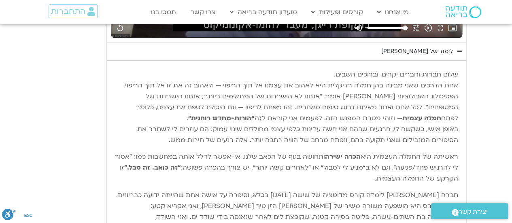  Describe the element at coordinates (469, 211) in the screenshot. I see `a: יצירת קשר` at that location.